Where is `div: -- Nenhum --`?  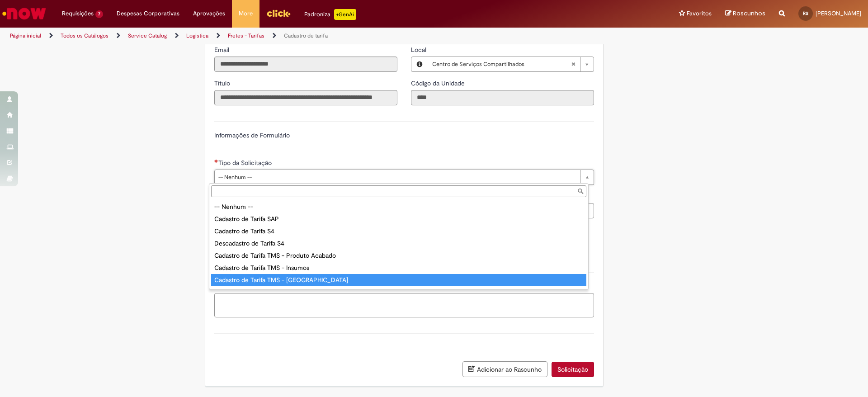
div: -- Nenhum -- is located at coordinates (399, 207).